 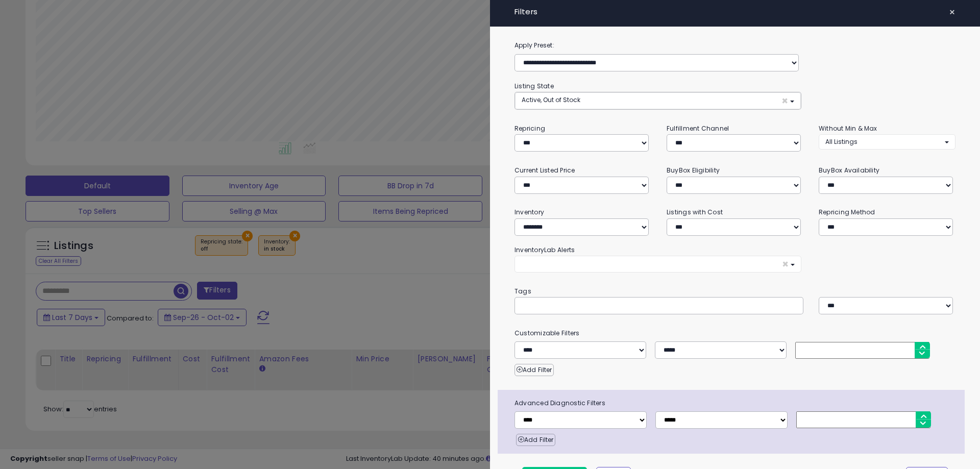 What do you see at coordinates (887, 141) in the screenshot?
I see `button: All Listings` at bounding box center [887, 141].